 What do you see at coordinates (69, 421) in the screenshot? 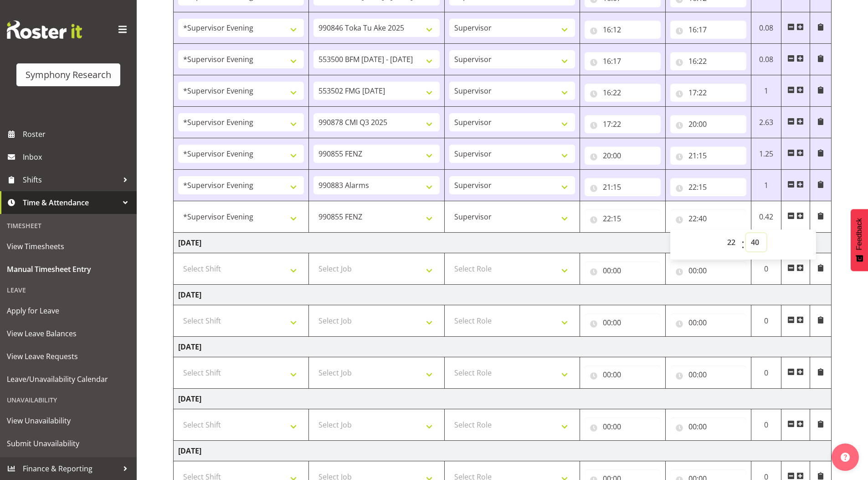
I see `span: View Unavailability` at bounding box center [69, 421].